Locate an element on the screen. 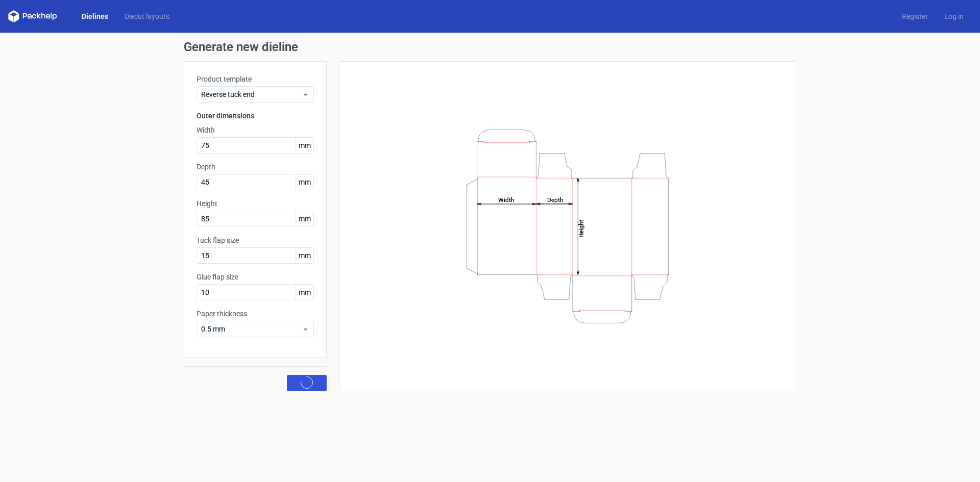  h1: Generate new dieline is located at coordinates (490, 47).